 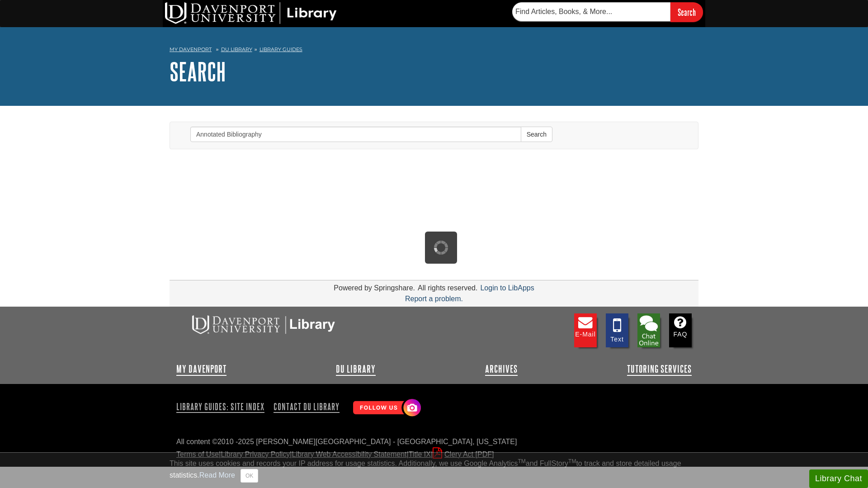 What do you see at coordinates (536, 134) in the screenshot?
I see `button: Search` at bounding box center [536, 134].